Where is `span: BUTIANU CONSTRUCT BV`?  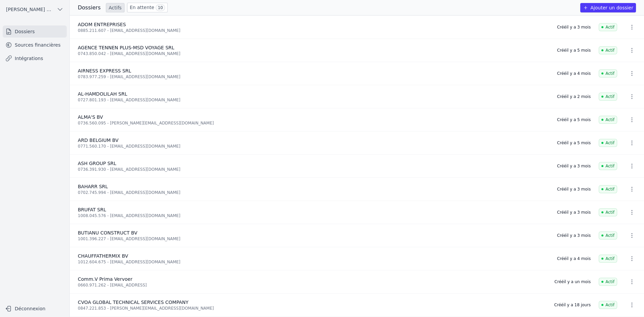
span: BUTIANU CONSTRUCT BV is located at coordinates (108, 233).